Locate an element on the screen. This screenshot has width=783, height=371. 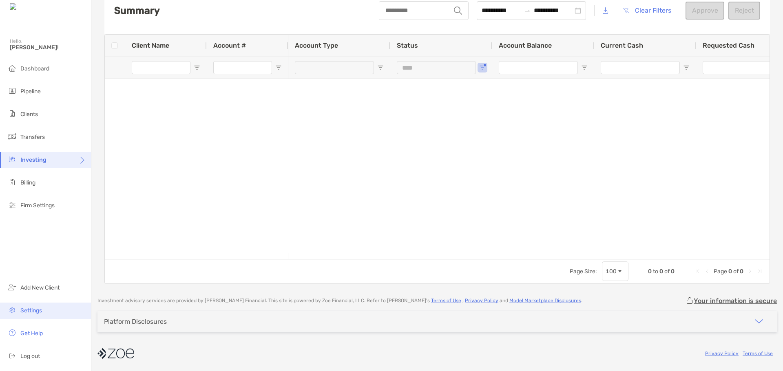
img: billing icon is located at coordinates (12, 182).